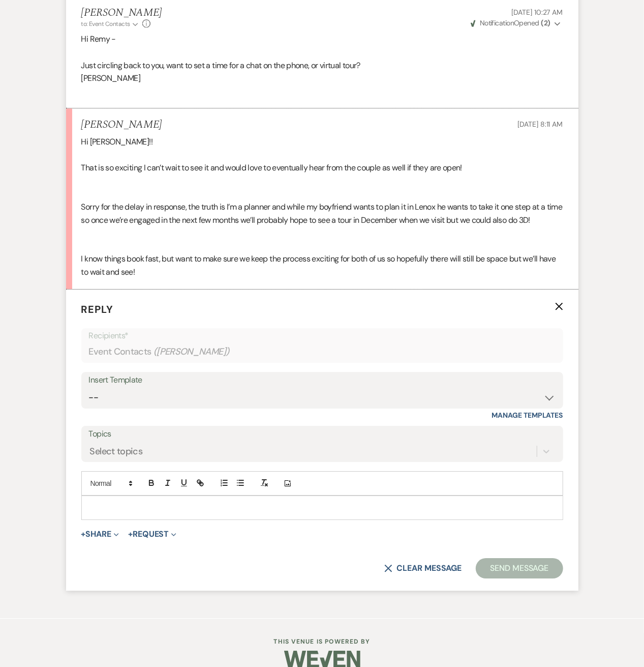 The image size is (644, 667). Describe the element at coordinates (511, 23) in the screenshot. I see `span: Opened` at that location.